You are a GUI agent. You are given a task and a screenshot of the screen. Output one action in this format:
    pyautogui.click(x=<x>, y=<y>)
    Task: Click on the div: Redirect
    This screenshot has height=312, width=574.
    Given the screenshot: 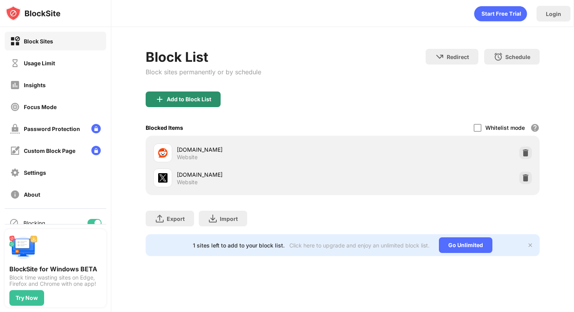 What is the action you would take?
    pyautogui.click(x=458, y=57)
    